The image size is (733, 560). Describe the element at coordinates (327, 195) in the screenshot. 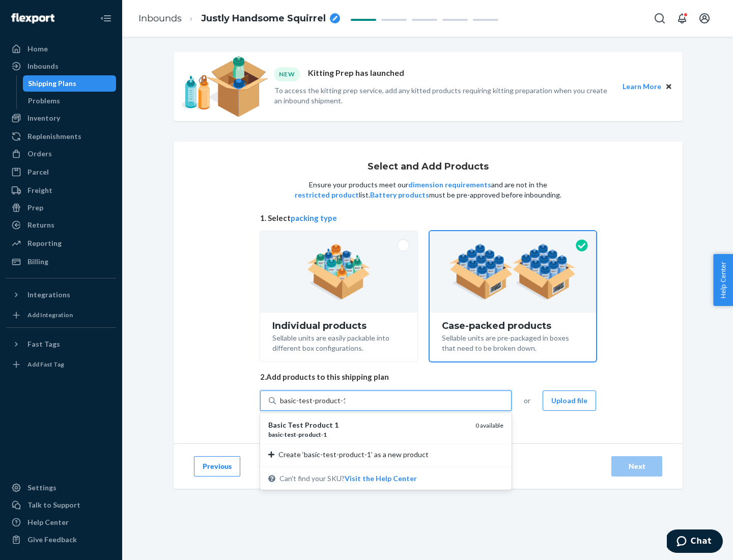

I see `button: restricted product` at that location.